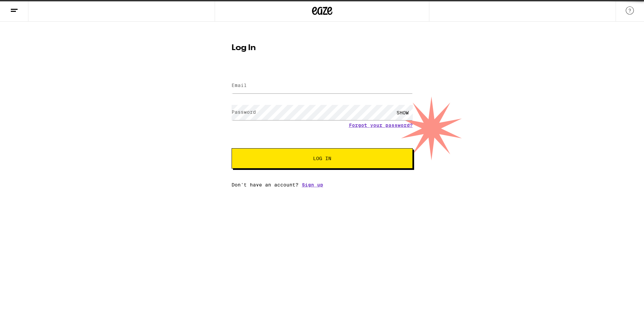 The image size is (644, 330). I want to click on h1: Log In, so click(322, 48).